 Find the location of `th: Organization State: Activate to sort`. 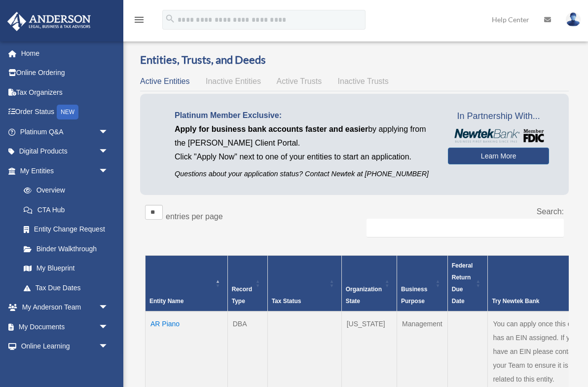

th: Organization State: Activate to sort is located at coordinates (369, 283).